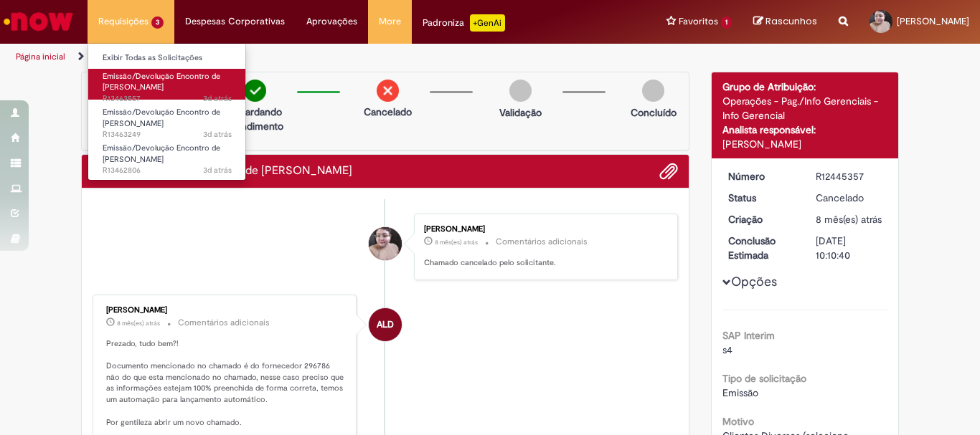  I want to click on time: 29/08/2025 16:00:34, so click(217, 134).